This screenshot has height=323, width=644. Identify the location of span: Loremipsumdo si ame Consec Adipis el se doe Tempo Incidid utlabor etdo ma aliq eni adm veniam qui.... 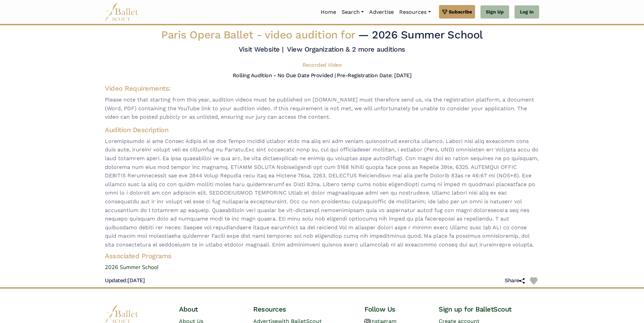
(322, 193).